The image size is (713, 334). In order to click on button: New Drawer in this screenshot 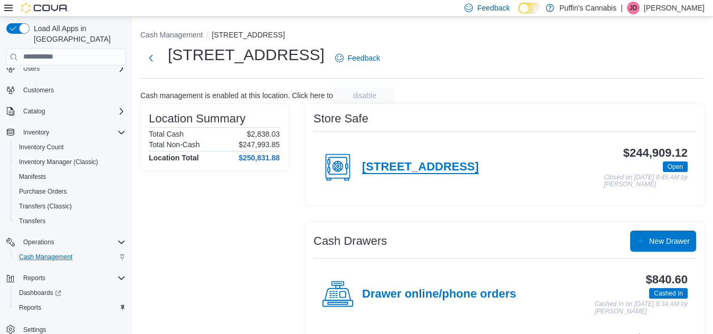, I will do `click(662, 241)`.